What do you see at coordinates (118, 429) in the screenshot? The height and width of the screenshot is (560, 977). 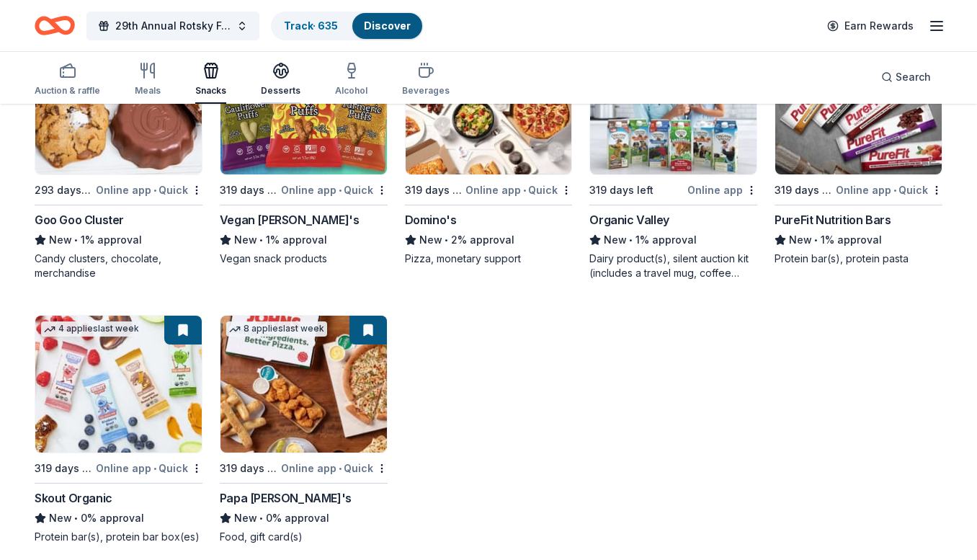 I see `a: Image for Skout Organic4 applieslast week319 days leftOnline app•QuickSkout OrganicNew•0% approva...` at bounding box center [118, 429].